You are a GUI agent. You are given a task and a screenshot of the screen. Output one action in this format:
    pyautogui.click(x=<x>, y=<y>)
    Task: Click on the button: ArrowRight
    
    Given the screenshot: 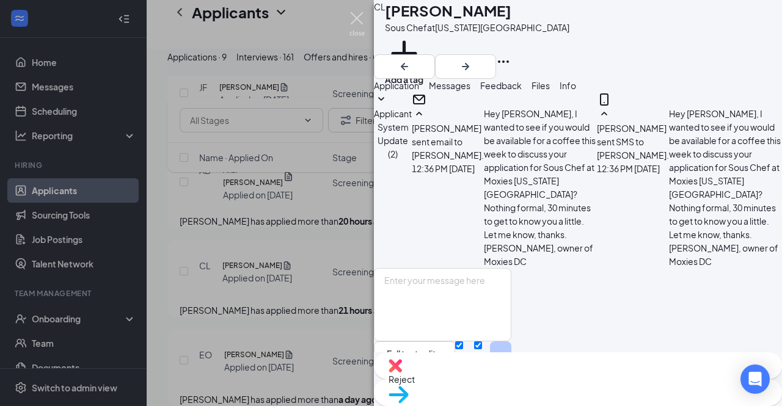 What is the action you would take?
    pyautogui.click(x=465, y=67)
    